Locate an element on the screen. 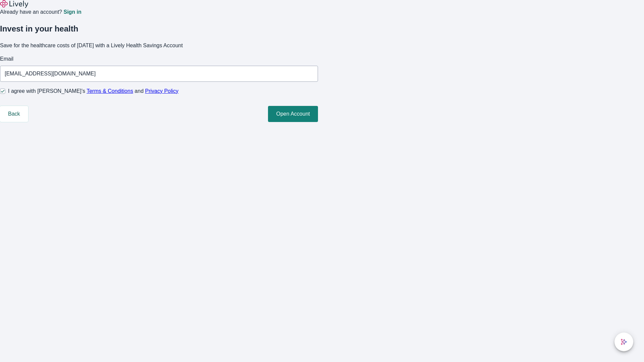 This screenshot has width=644, height=362. a: Terms & Conditions is located at coordinates (109, 91).